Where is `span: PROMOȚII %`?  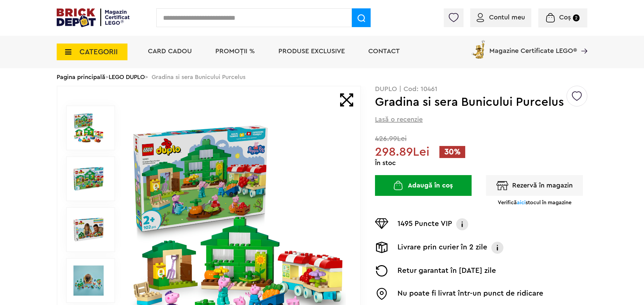
span: PROMOȚII % is located at coordinates (235, 51).